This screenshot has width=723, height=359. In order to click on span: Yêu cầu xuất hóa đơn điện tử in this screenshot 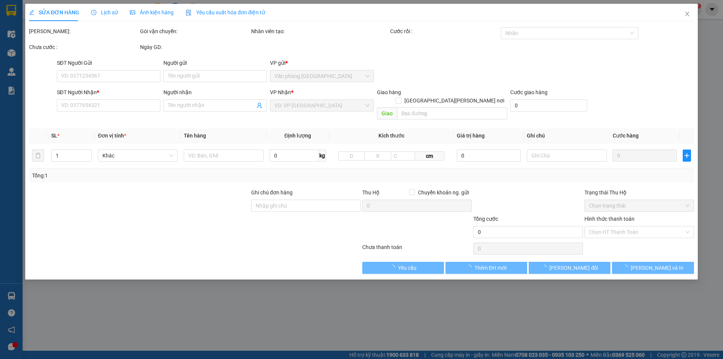, I will do `click(225, 12)`.